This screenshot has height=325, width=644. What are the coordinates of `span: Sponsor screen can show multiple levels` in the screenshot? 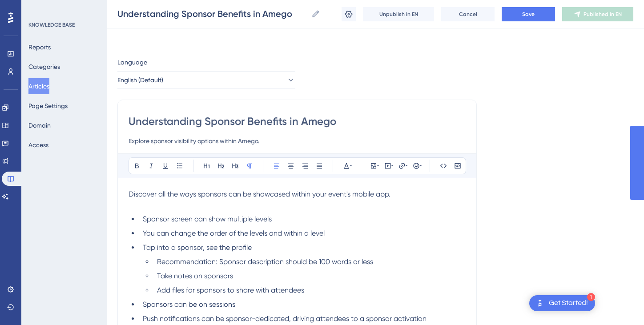 It's located at (207, 219).